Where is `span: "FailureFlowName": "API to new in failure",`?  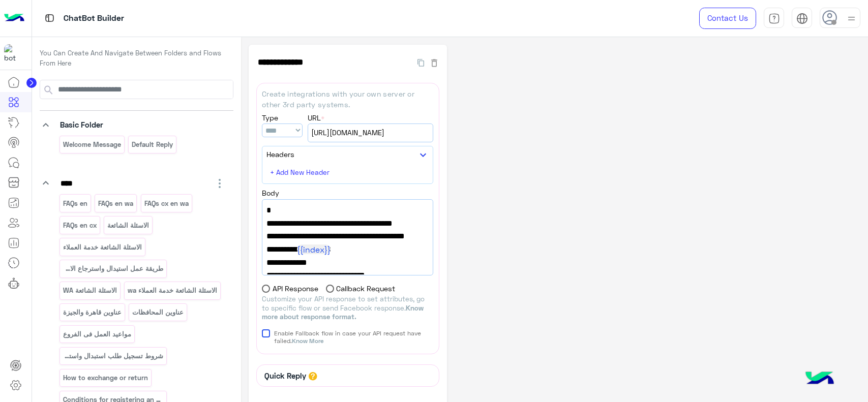
span: "FailureFlowName": "API to new in failure", is located at coordinates (347, 236).